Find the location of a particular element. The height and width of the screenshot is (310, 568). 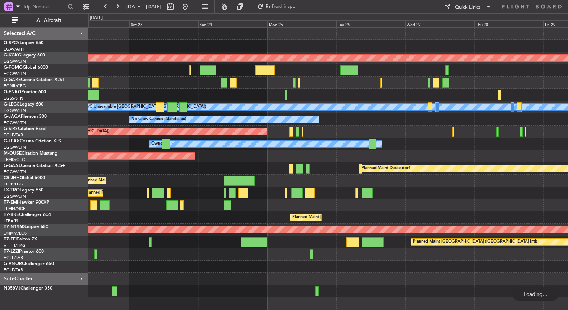

a: G-KGKGLegacy 600 is located at coordinates (24, 55).